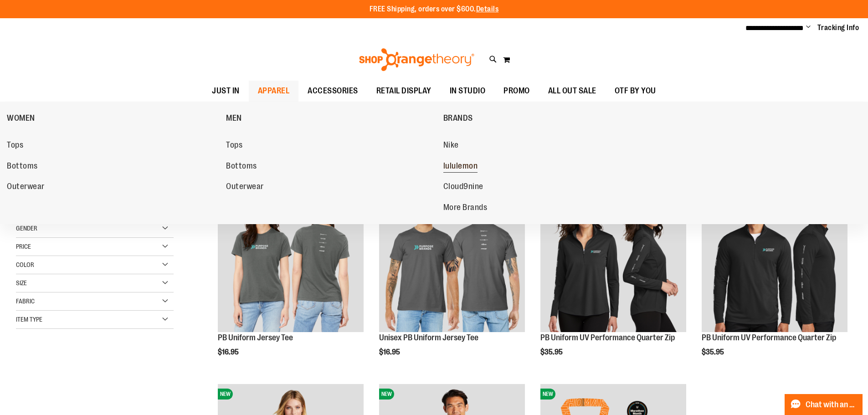 The width and height of the screenshot is (868, 415). I want to click on span: Size, so click(21, 283).